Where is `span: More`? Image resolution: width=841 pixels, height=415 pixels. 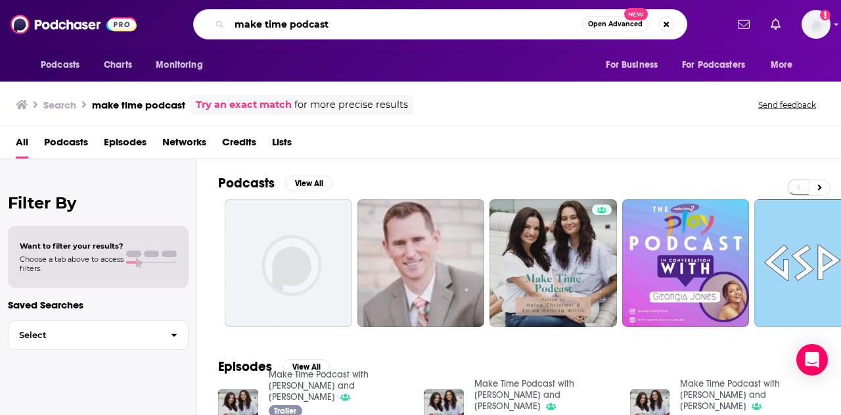
span: More is located at coordinates (782, 65).